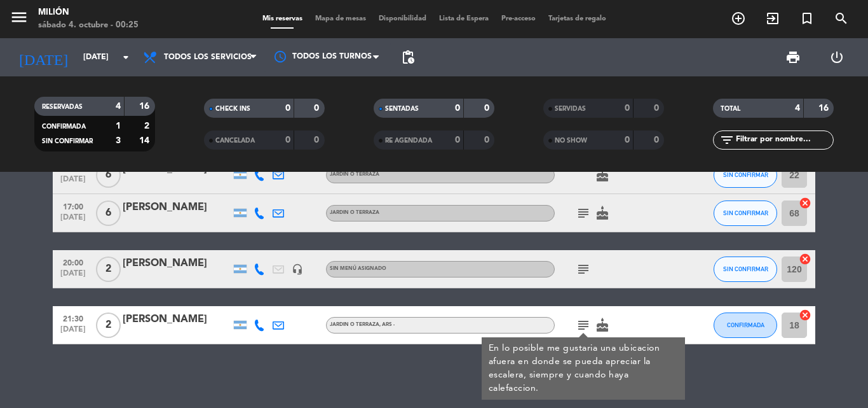  I want to click on span: Todos los servicios, so click(208, 58).